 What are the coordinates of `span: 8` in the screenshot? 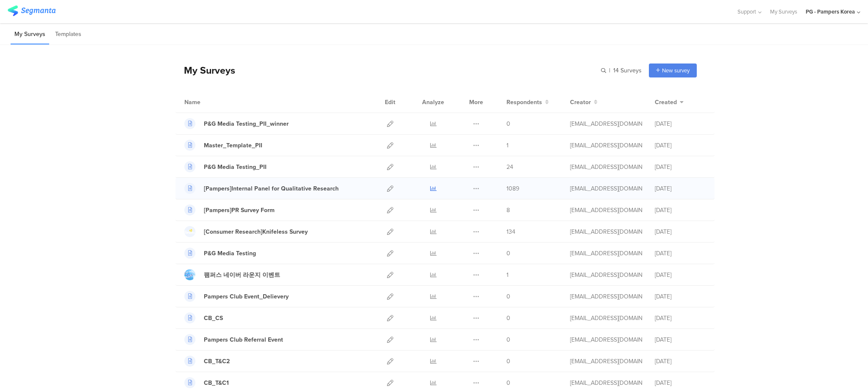 It's located at (508, 210).